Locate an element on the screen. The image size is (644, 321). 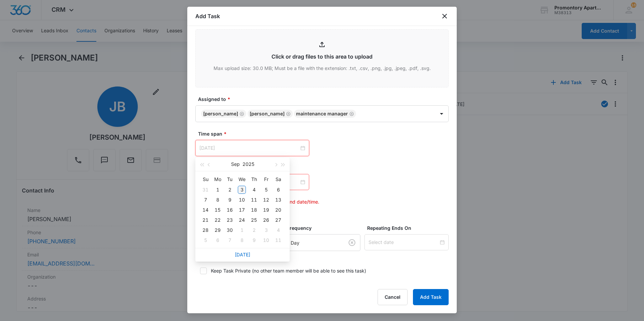
td: 2025-09-13 is located at coordinates (278, 200).